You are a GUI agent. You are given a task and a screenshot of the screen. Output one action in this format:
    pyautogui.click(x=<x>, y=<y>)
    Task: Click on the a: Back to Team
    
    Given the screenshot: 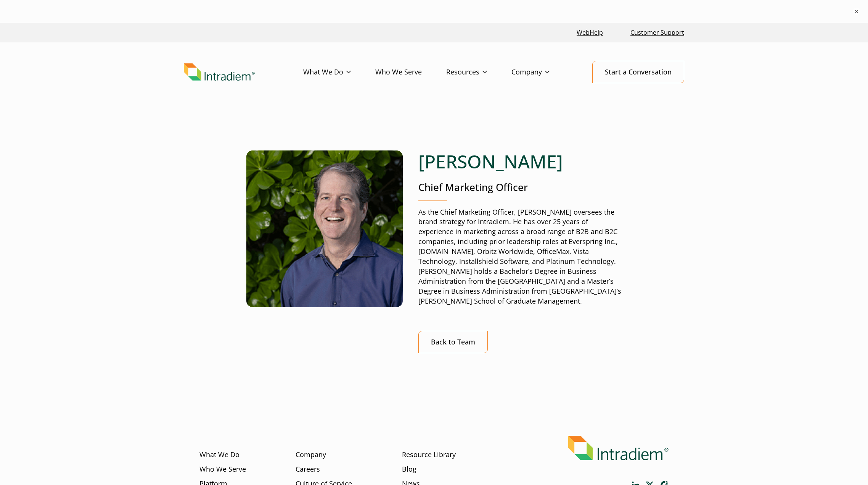 What is the action you would take?
    pyautogui.click(x=453, y=342)
    